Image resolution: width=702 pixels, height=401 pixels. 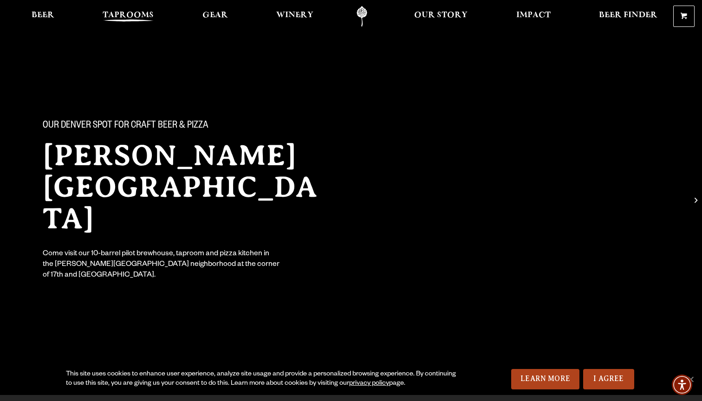 What do you see at coordinates (441, 15) in the screenshot?
I see `span: Our Story` at bounding box center [441, 15].